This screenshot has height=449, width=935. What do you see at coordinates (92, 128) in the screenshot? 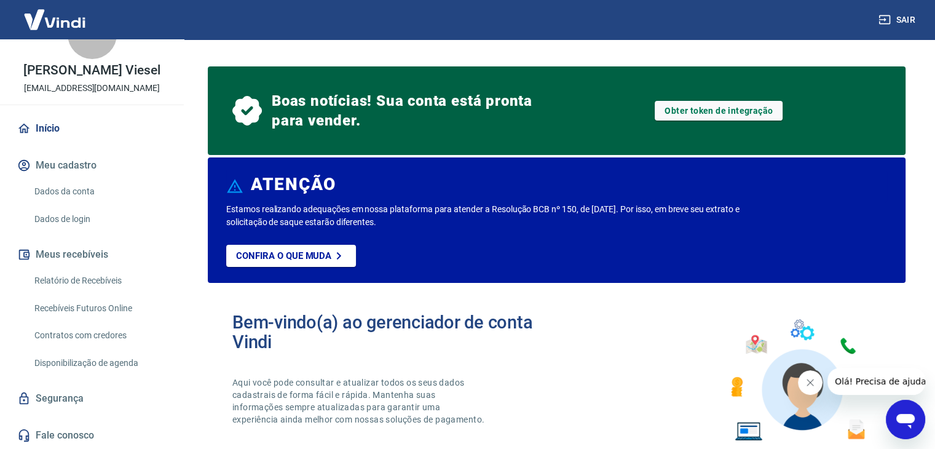
I see `a: Início` at bounding box center [92, 128].